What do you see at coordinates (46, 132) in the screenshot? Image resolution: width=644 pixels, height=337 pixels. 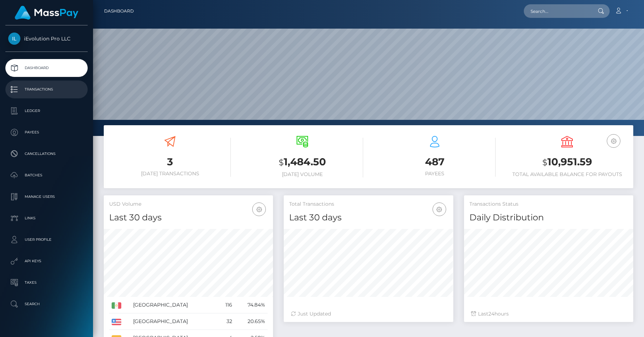 I see `p: Payees` at bounding box center [46, 132].